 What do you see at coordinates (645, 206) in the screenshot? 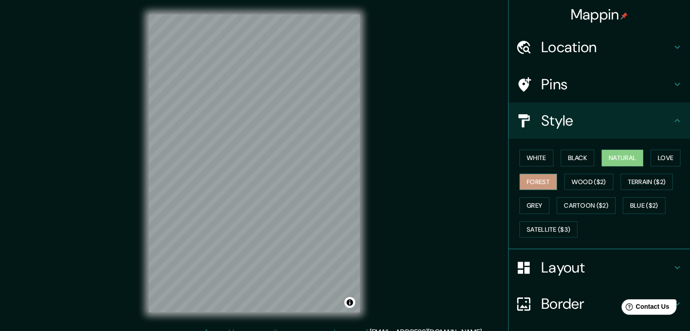
I see `button: Blue ($2)` at bounding box center [645, 206].